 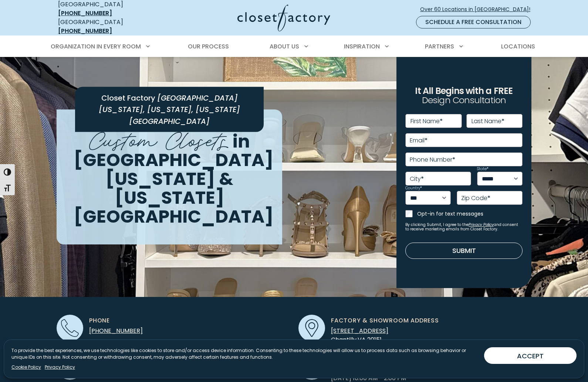 What do you see at coordinates (426, 121) in the screenshot?
I see `label: First Name` at bounding box center [426, 121].